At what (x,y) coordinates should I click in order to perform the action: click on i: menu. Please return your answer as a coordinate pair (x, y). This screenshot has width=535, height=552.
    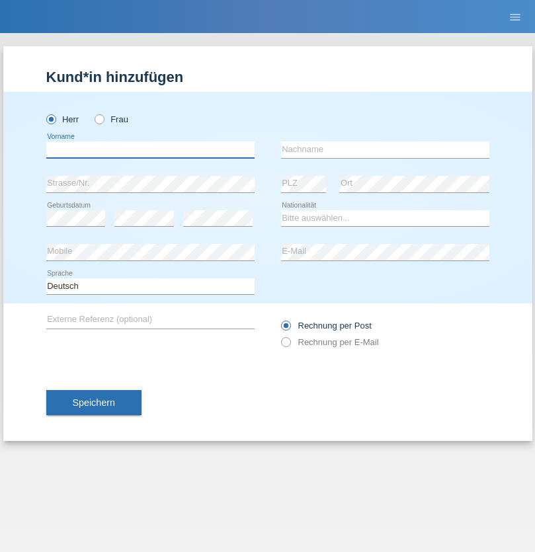
    Looking at the image, I should click on (515, 17).